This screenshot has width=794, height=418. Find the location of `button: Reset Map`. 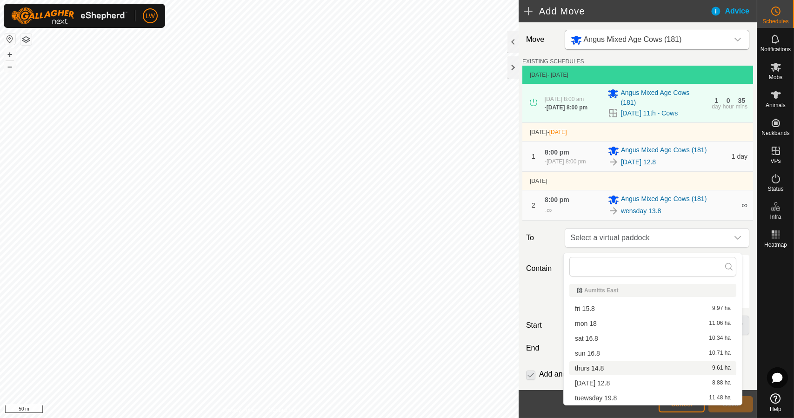

button: Reset Map is located at coordinates (10, 39).